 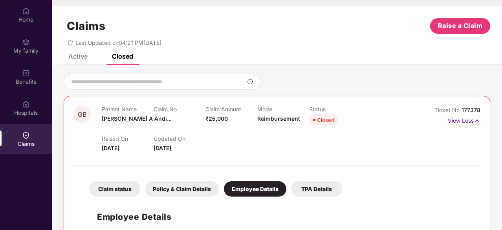 I want to click on div: Active, so click(x=78, y=56).